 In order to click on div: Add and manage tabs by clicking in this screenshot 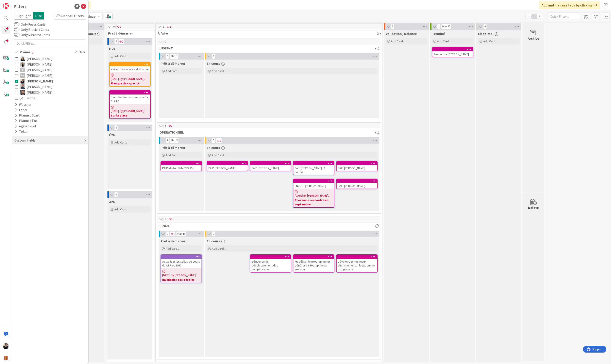, I will do `click(570, 5)`.